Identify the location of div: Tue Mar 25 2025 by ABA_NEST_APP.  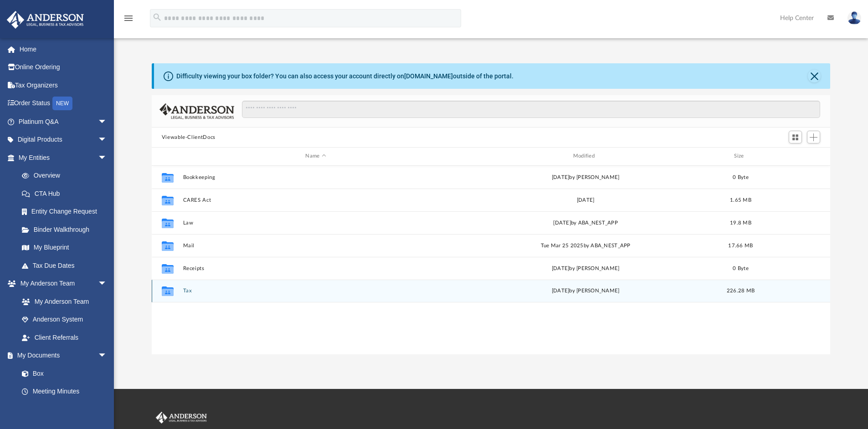
(585, 246).